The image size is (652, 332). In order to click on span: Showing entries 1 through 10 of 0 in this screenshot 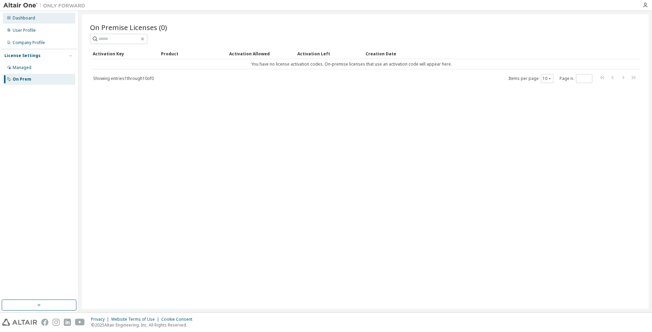, I will do `click(123, 78)`.